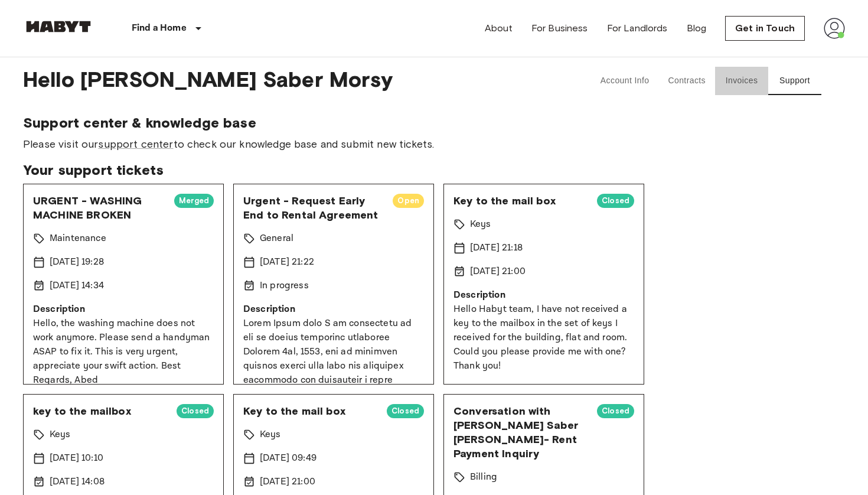 Image resolution: width=868 pixels, height=495 pixels. Describe the element at coordinates (408, 201) in the screenshot. I see `span: Open` at that location.